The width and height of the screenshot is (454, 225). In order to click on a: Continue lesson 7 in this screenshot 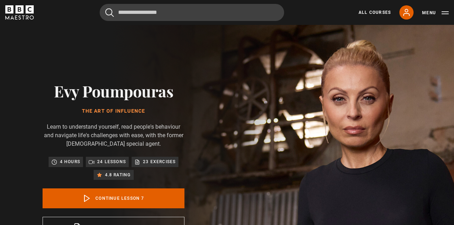, I will do `click(113, 198)`.